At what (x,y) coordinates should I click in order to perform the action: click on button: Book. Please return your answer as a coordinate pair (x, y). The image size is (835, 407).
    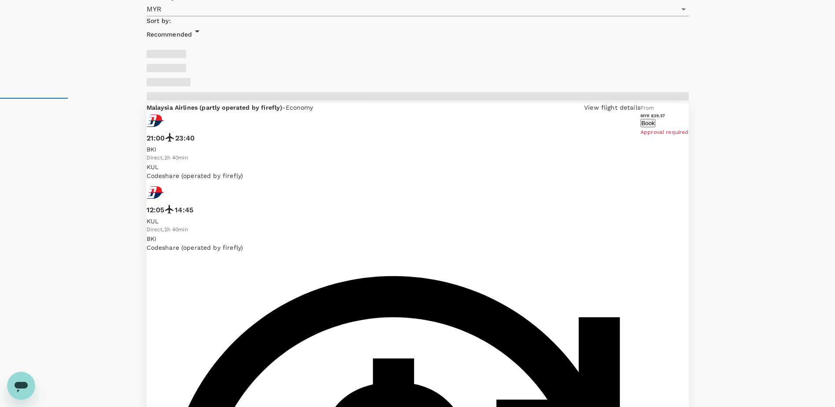
    Looking at the image, I should click on (648, 123).